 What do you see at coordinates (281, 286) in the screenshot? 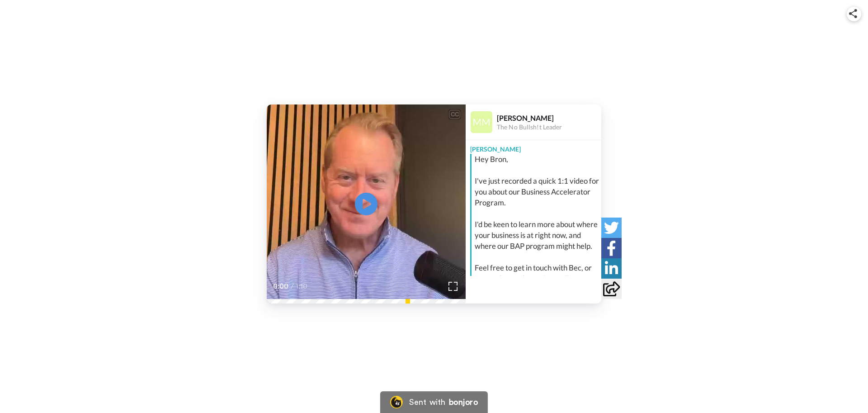
I see `span: 0:00` at bounding box center [281, 286].